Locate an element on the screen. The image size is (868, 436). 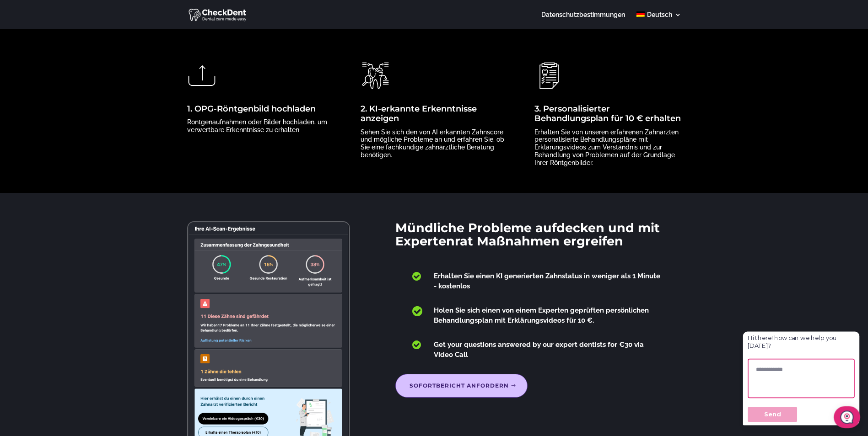
a: 1. OPG-Röntgenbild hochladen is located at coordinates (251, 109).